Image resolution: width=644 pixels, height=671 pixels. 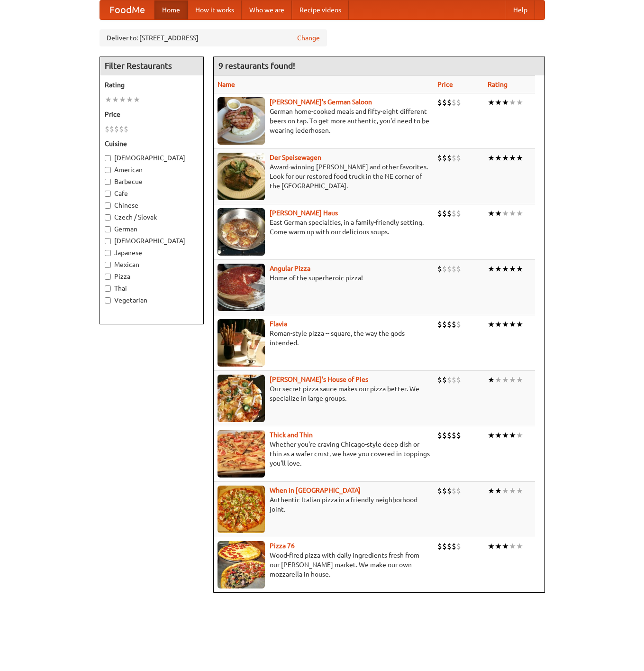 What do you see at coordinates (226, 84) in the screenshot?
I see `a: Name` at bounding box center [226, 84].